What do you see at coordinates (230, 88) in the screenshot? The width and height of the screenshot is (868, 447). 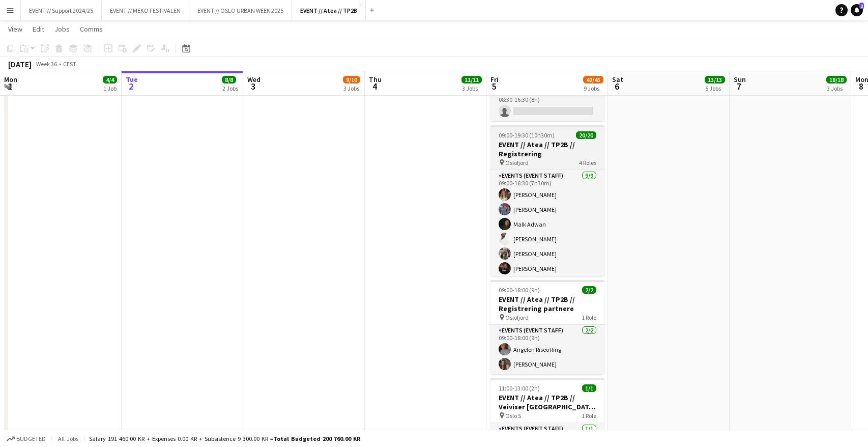 I see `div: 2 Jobs` at bounding box center [230, 88].